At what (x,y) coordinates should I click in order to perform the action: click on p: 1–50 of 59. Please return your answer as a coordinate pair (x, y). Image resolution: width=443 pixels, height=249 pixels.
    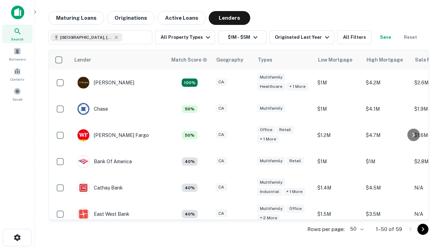
    Looking at the image, I should click on (389, 229).